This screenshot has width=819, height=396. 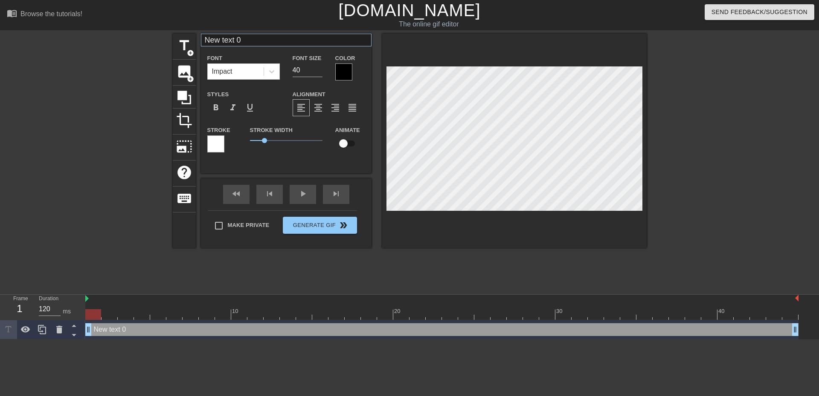 What do you see at coordinates (184, 121) in the screenshot?
I see `span: crop` at bounding box center [184, 121].